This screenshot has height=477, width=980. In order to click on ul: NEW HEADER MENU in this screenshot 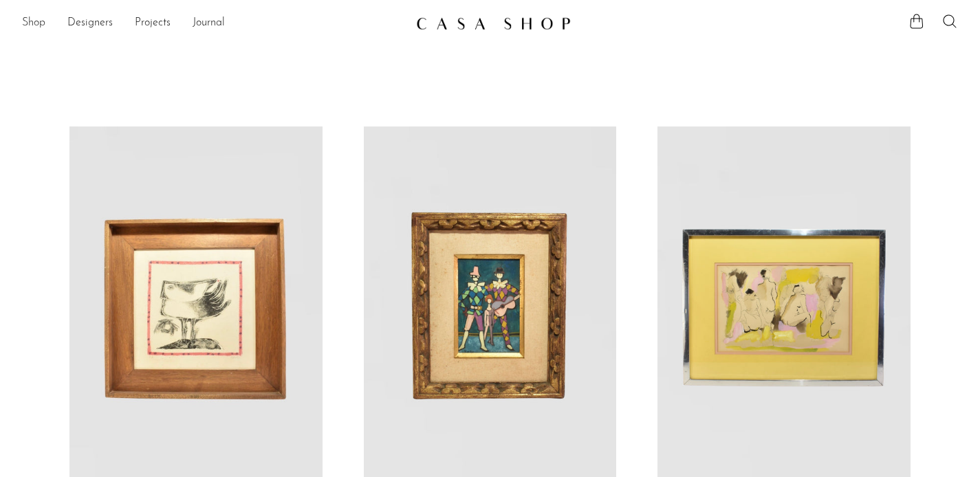, I will do `click(213, 24)`.